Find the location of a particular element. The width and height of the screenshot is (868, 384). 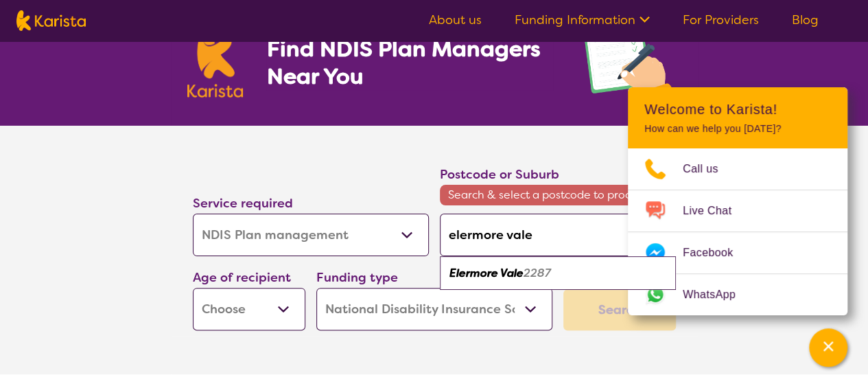

em: 2287 is located at coordinates (537, 273).